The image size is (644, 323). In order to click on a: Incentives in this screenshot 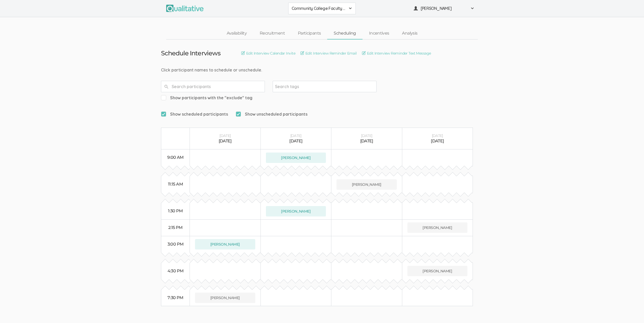, I will do `click(379, 33)`.